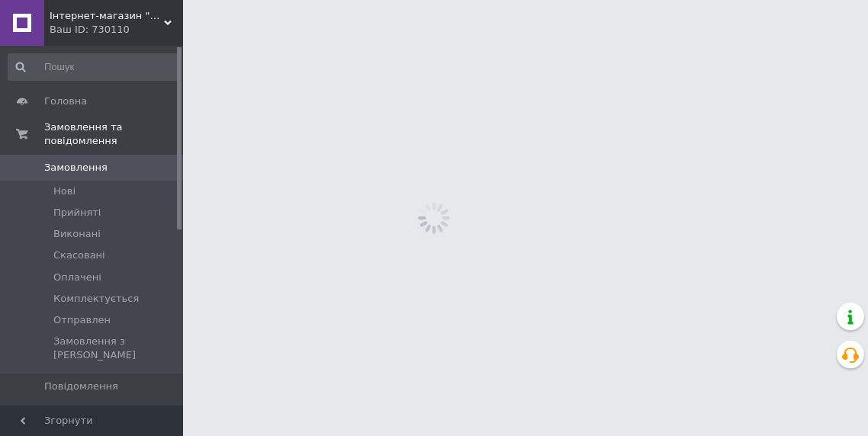 The width and height of the screenshot is (868, 436). What do you see at coordinates (77, 213) in the screenshot?
I see `span: Прийняті` at bounding box center [77, 213].